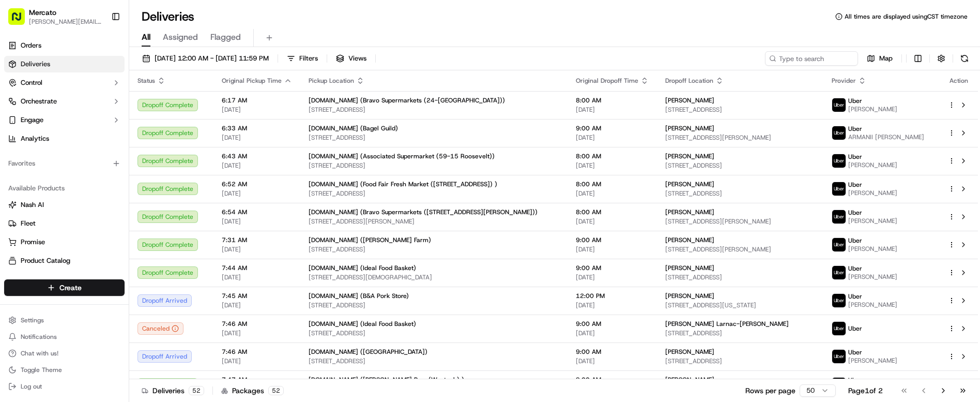  I want to click on a: Promise, so click(64, 242).